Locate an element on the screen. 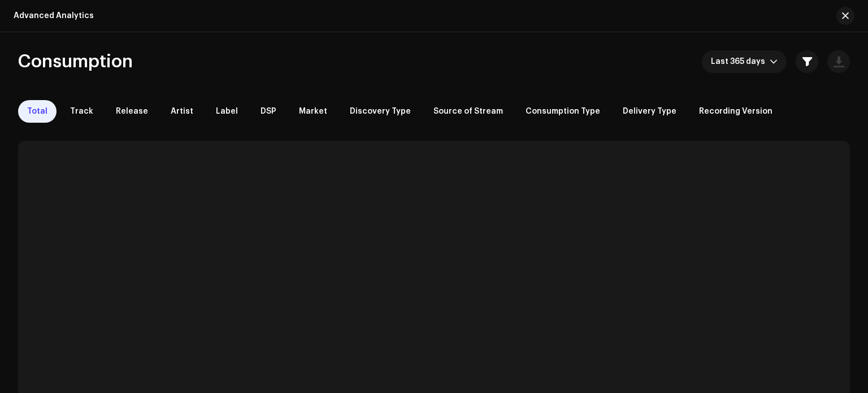  span: Artist is located at coordinates (182, 111).